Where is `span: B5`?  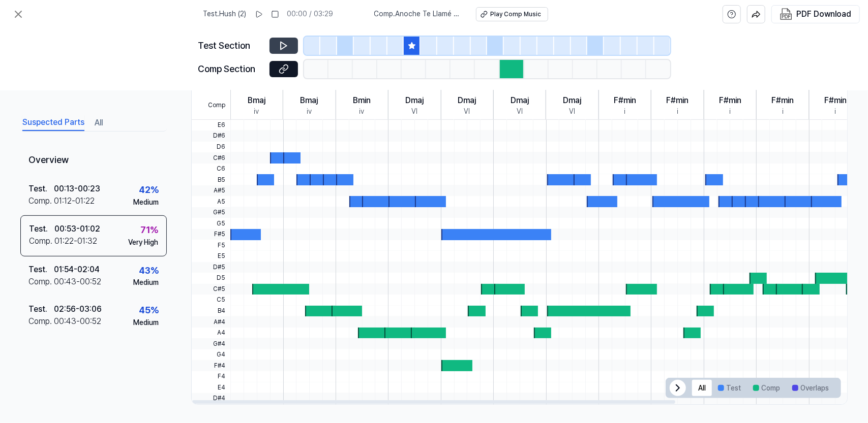 span: B5 is located at coordinates (211, 180).